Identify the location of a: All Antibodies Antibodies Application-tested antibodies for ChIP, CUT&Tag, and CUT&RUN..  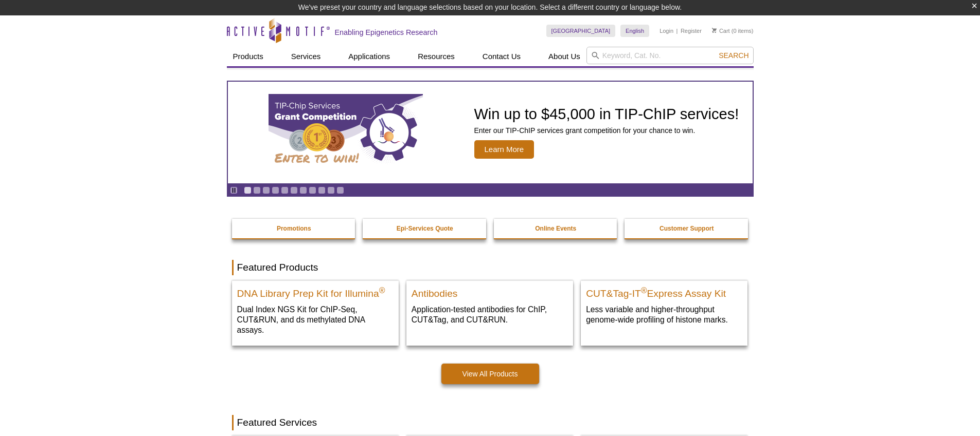
(490, 307).